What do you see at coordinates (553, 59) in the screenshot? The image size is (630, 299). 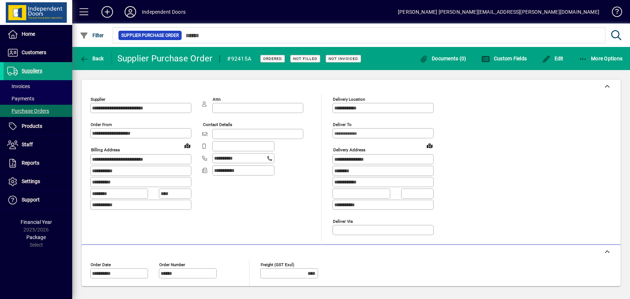 I see `span: Edit` at bounding box center [553, 59].